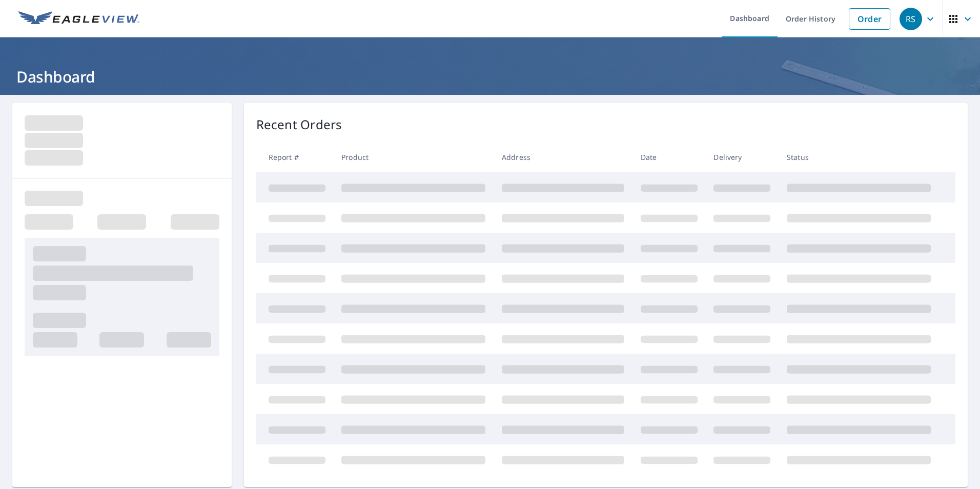 The width and height of the screenshot is (980, 489). I want to click on h1: Dashboard, so click(490, 76).